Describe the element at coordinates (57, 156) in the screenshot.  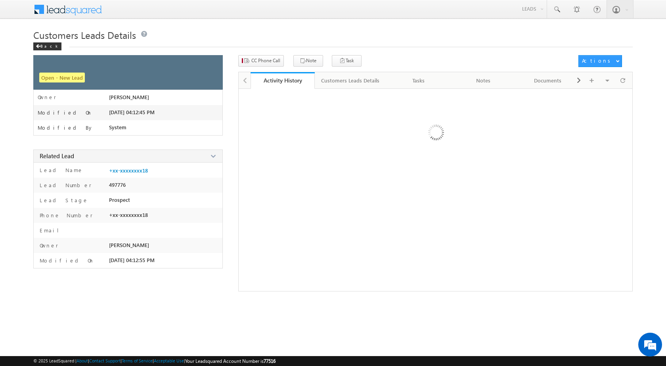
I see `span: Related Lead` at that location.